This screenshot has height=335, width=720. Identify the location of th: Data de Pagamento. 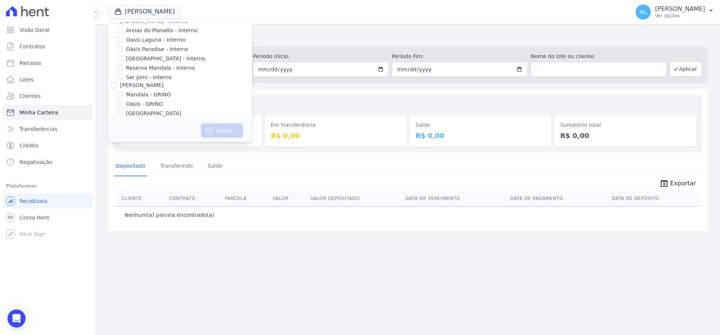
(558, 198).